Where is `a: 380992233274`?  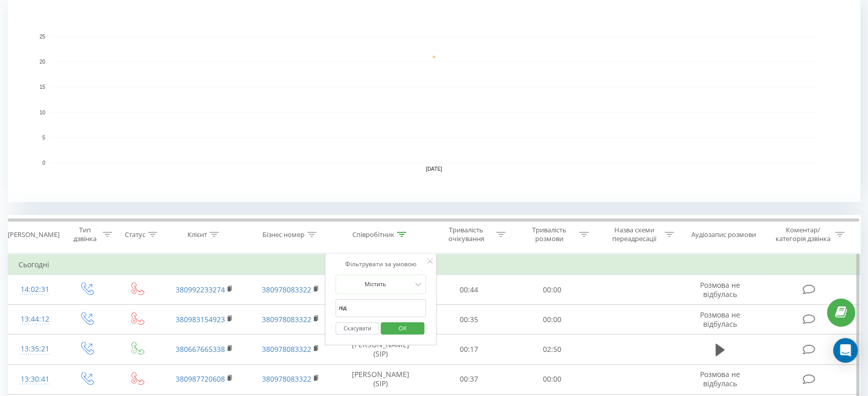 a: 380992233274 is located at coordinates (200, 289).